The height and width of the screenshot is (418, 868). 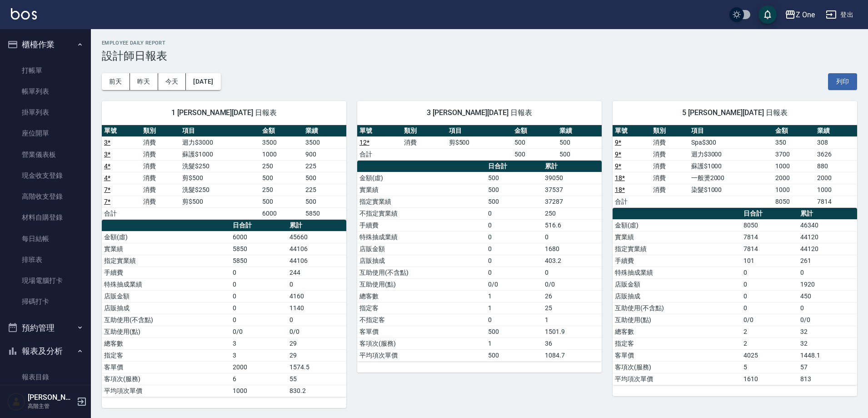 I want to click on td: 店販金額, so click(x=422, y=249).